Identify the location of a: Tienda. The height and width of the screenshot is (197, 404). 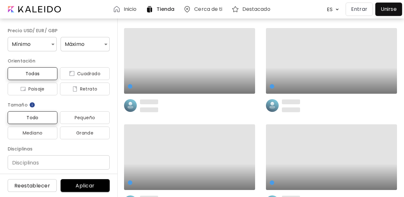
(161, 9).